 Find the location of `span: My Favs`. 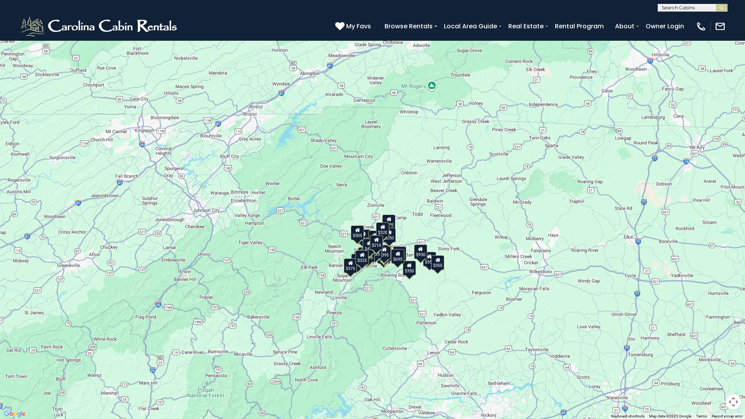

span: My Favs is located at coordinates (358, 26).